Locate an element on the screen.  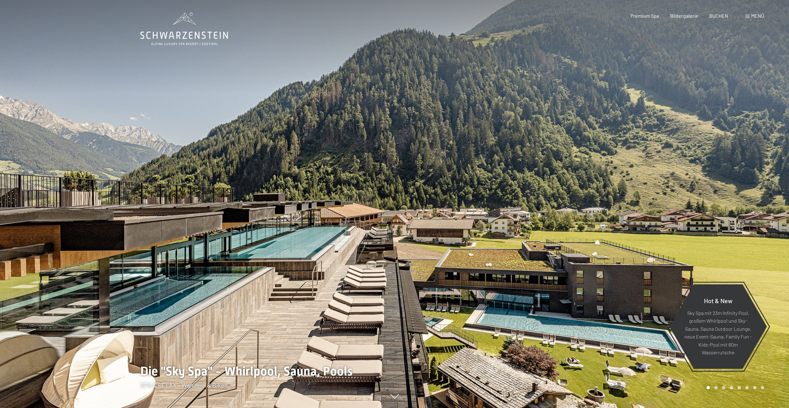
div: Carousel Page 3 is located at coordinates (723, 387).